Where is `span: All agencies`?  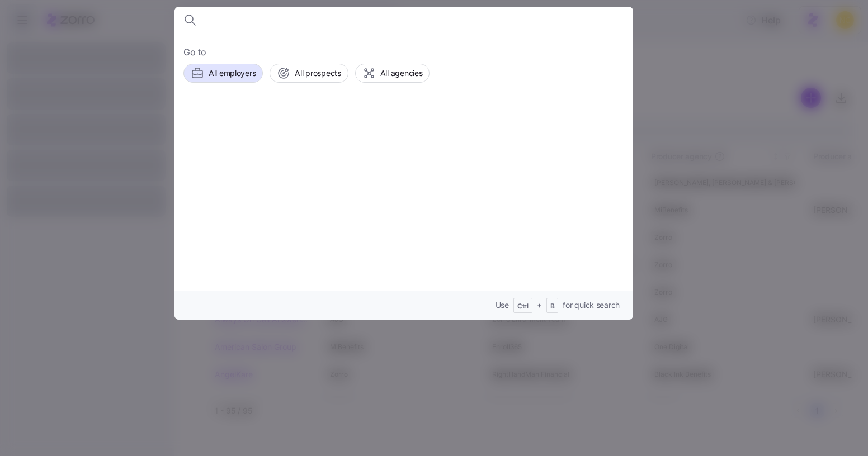
span: All agencies is located at coordinates (401, 74).